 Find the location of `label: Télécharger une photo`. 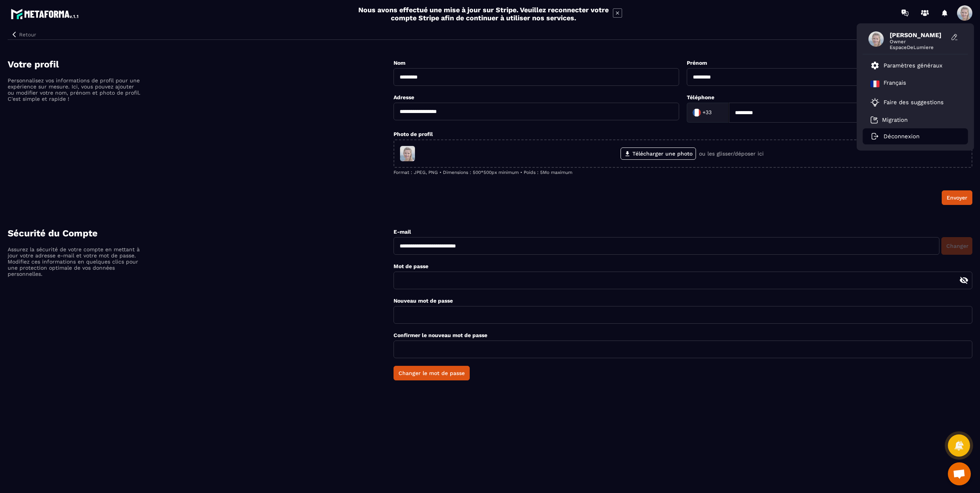

label: Télécharger une photo is located at coordinates (658, 153).